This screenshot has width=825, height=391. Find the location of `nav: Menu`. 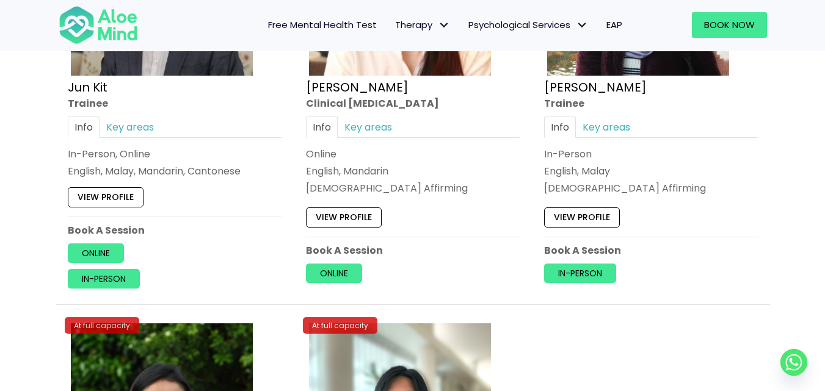

nav: Menu is located at coordinates (393, 25).